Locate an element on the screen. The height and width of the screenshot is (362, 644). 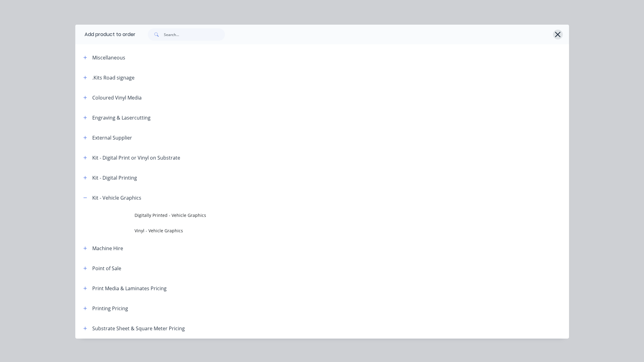
div: Substrate Sheet & Square Meter Pricing is located at coordinates (139, 329).